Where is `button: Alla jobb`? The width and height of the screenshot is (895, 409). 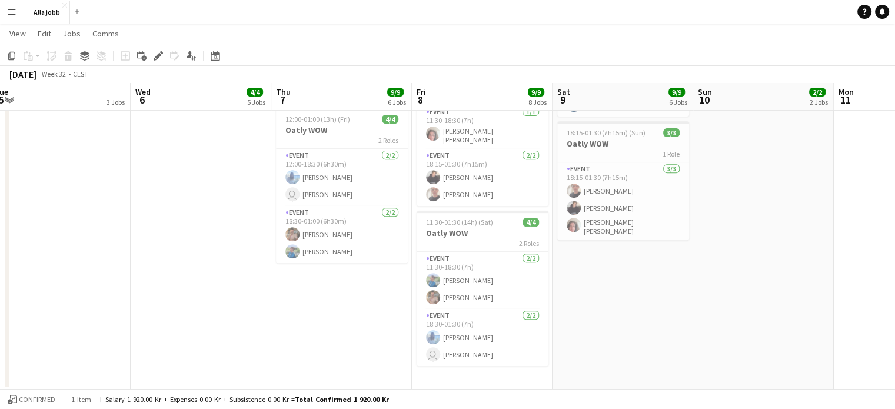
button: Alla jobb is located at coordinates (47, 12).